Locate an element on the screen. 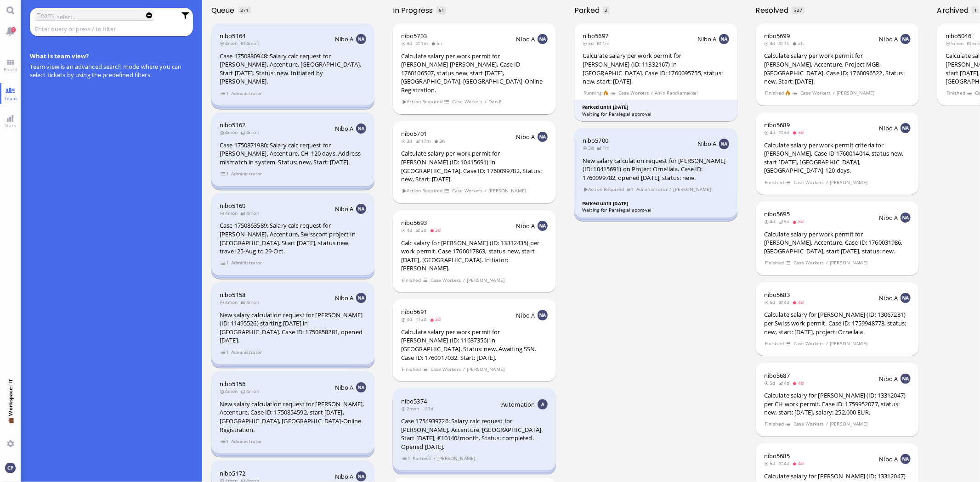 The image size is (980, 482). a: nibo5699 is located at coordinates (777, 36).